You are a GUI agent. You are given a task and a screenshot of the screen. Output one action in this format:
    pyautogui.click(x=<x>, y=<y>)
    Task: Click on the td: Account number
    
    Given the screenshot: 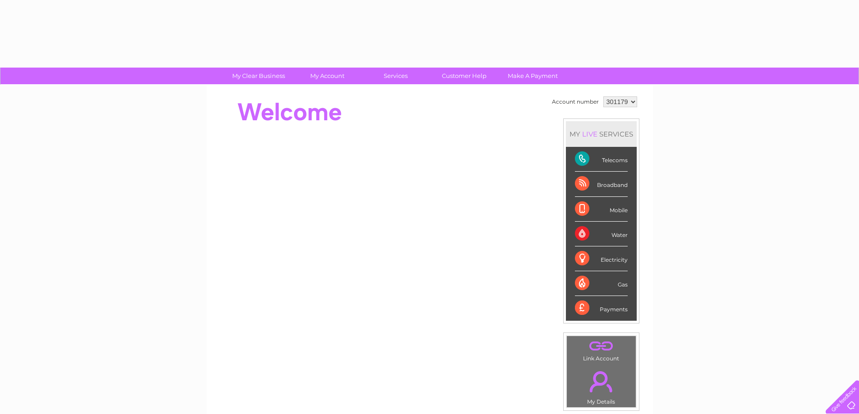 What is the action you would take?
    pyautogui.click(x=575, y=102)
    